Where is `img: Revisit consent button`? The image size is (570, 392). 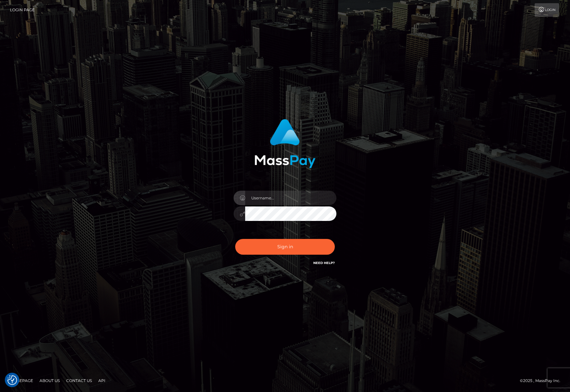 img: Revisit consent button is located at coordinates (12, 380).